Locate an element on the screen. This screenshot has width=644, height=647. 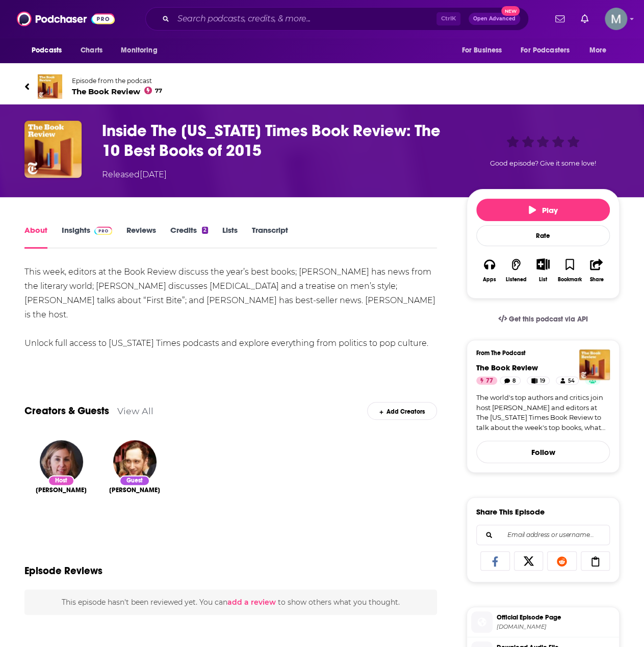
div: Guest is located at coordinates (135, 481).